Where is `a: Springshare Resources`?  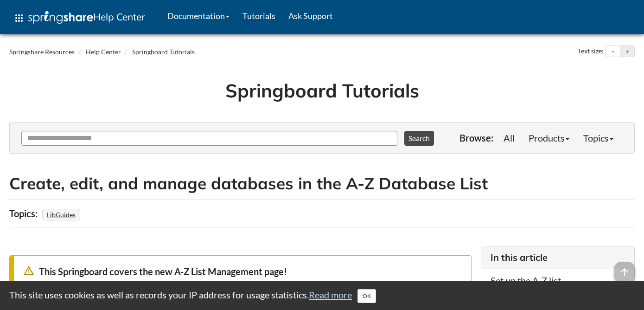 a: Springshare Resources is located at coordinates (42, 51).